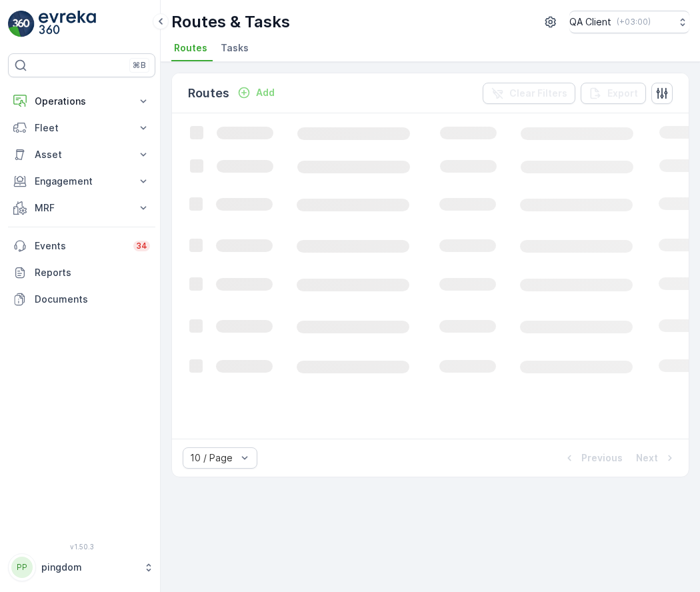 This screenshot has height=592, width=700. I want to click on button: Fleet, so click(81, 128).